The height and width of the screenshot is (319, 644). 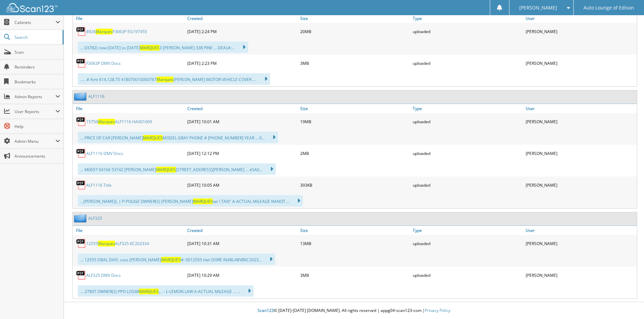 What do you see at coordinates (35, 112) in the screenshot?
I see `span: User Reports` at bounding box center [35, 112].